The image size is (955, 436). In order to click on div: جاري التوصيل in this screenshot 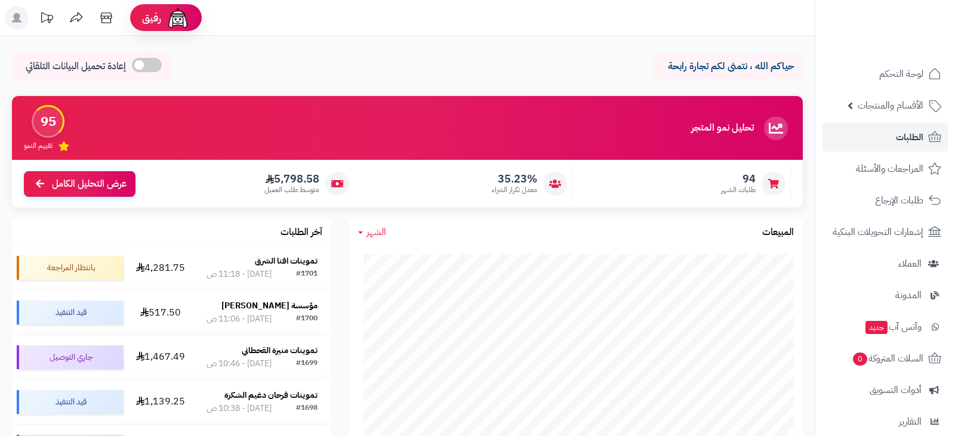, I will do `click(70, 358)`.